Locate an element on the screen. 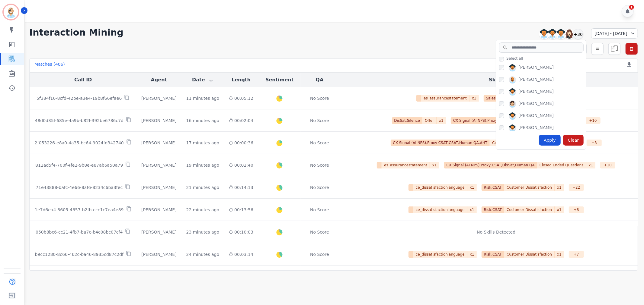 The image size is (644, 305). button: Call ID is located at coordinates (83, 80).